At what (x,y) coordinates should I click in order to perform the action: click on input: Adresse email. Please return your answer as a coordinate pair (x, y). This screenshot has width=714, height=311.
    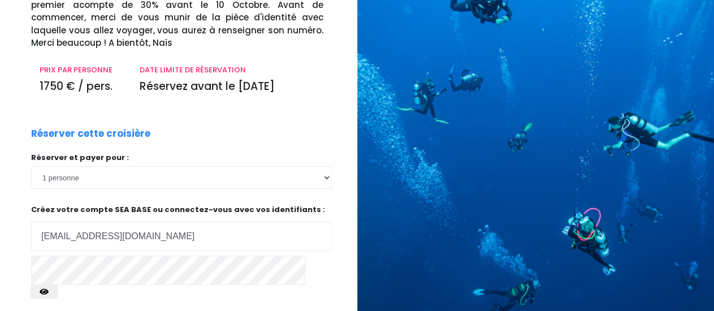
    Looking at the image, I should click on (181, 236).